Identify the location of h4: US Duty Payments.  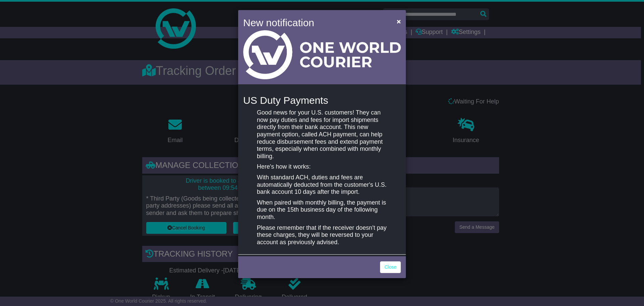
(322, 100).